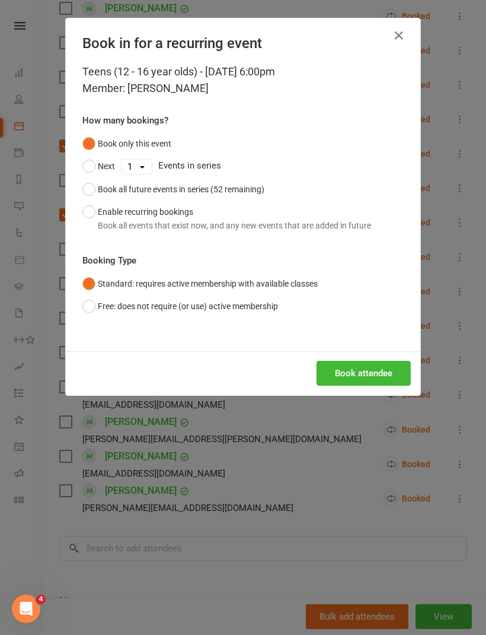  I want to click on div: Events in series, so click(243, 166).